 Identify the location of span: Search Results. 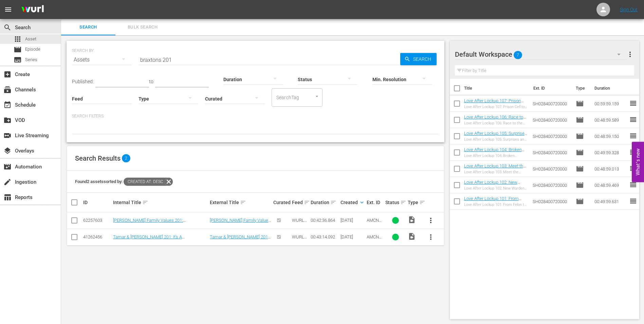
(98, 159).